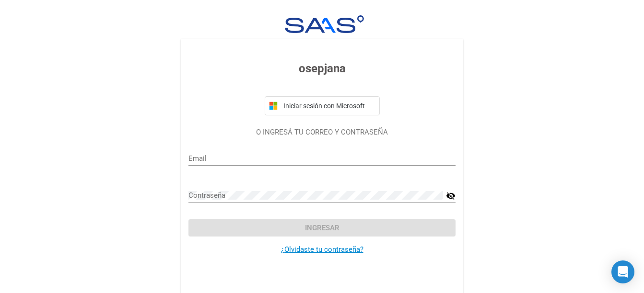  What do you see at coordinates (322, 132) in the screenshot?
I see `p: O INGRESÁ TU CORREO Y CONTRASEÑA` at bounding box center [322, 132].